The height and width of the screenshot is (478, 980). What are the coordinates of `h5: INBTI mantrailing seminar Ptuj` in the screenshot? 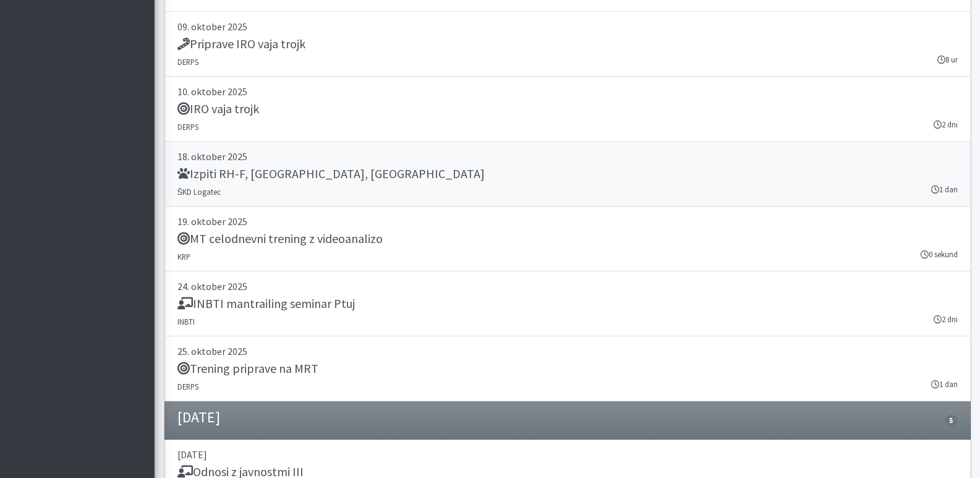 It's located at (266, 304).